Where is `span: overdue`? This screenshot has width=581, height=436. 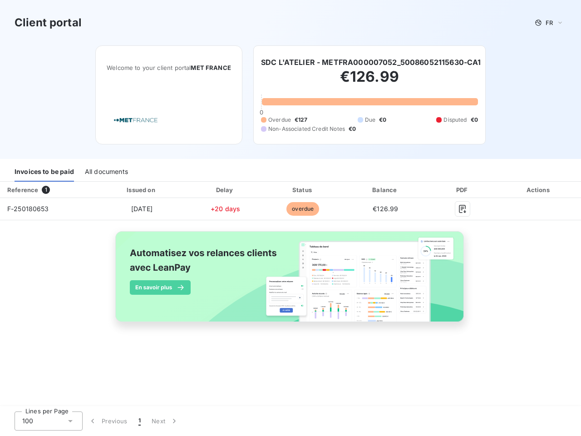
span: overdue is located at coordinates (303, 209).